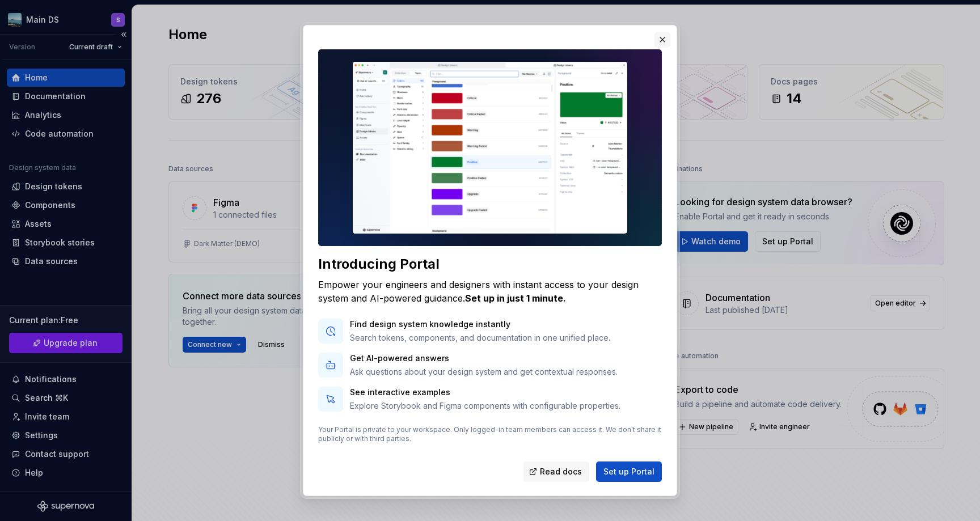 The height and width of the screenshot is (521, 980). What do you see at coordinates (480, 324) in the screenshot?
I see `p: Find design system knowledge instantly` at bounding box center [480, 324].